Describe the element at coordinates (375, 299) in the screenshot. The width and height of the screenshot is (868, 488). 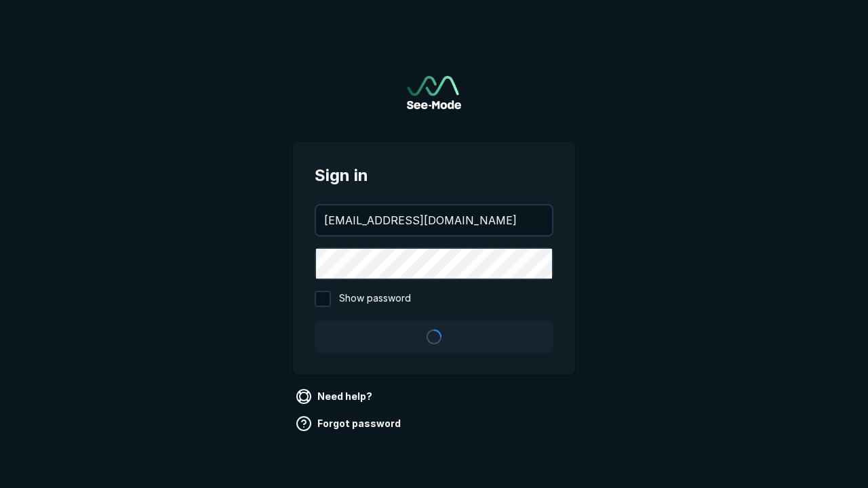
I see `span: Show password` at that location.